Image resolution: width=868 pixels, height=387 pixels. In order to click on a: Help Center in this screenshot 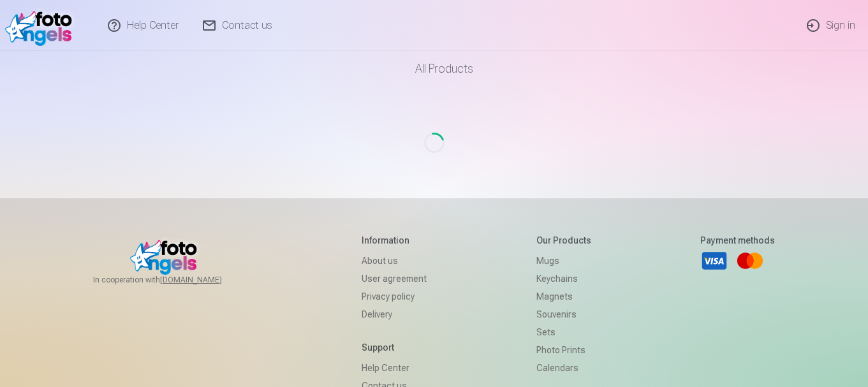, I will do `click(394, 368)`.